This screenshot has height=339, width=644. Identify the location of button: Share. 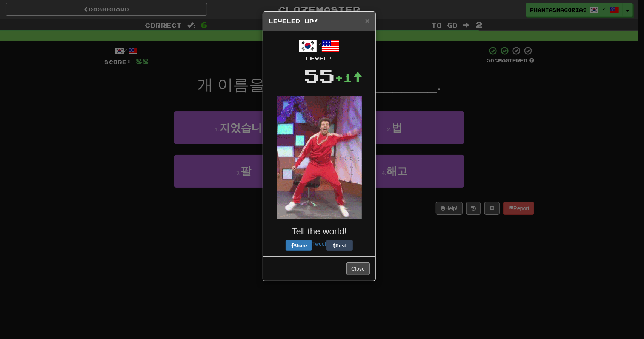
(299, 245).